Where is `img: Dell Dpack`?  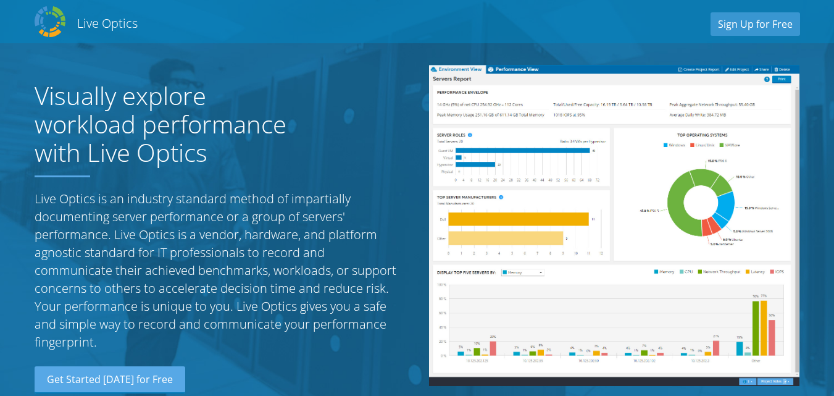
img: Dell Dpack is located at coordinates (50, 22).